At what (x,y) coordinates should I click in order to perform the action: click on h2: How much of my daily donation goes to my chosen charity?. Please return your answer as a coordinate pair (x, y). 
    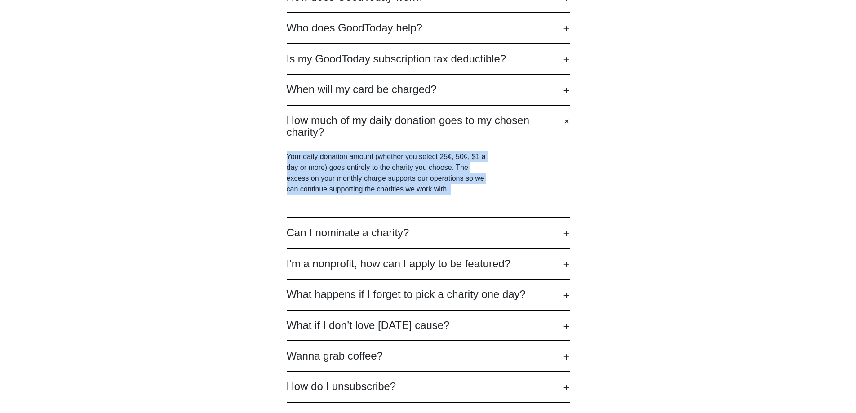
    Looking at the image, I should click on (428, 126).